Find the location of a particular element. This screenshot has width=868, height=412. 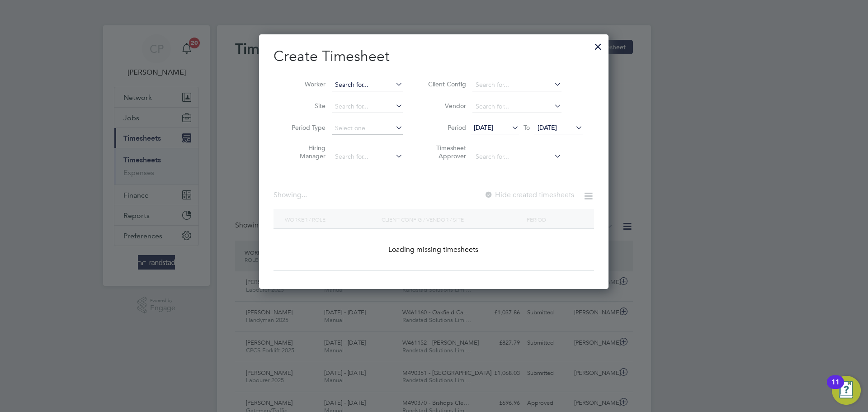

label: Period Type is located at coordinates (305, 128).